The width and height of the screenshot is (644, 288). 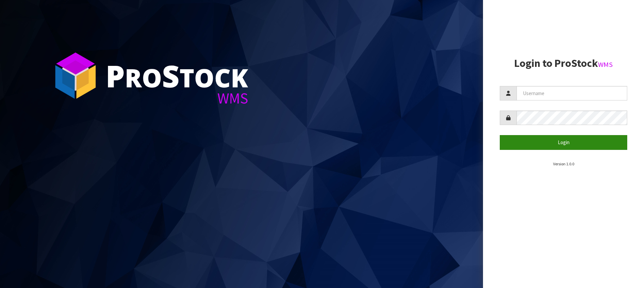 What do you see at coordinates (177, 98) in the screenshot?
I see `div: WMS` at bounding box center [177, 98].